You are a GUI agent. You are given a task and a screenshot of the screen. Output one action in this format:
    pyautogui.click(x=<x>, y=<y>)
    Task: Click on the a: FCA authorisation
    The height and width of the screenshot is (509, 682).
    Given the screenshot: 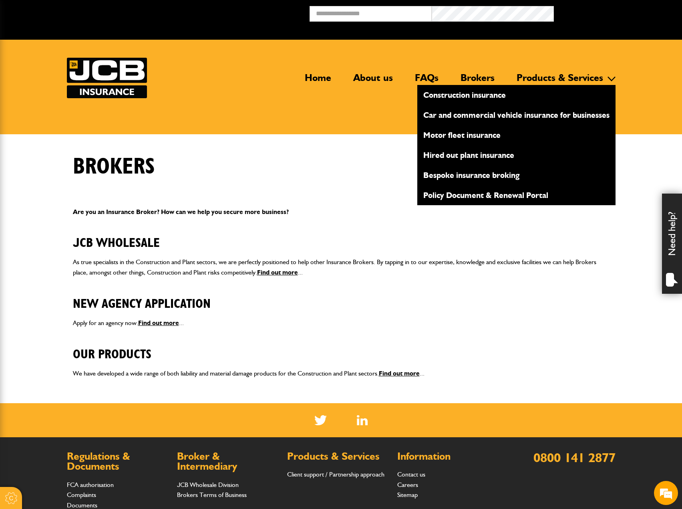 What is the action you would take?
    pyautogui.click(x=90, y=484)
    